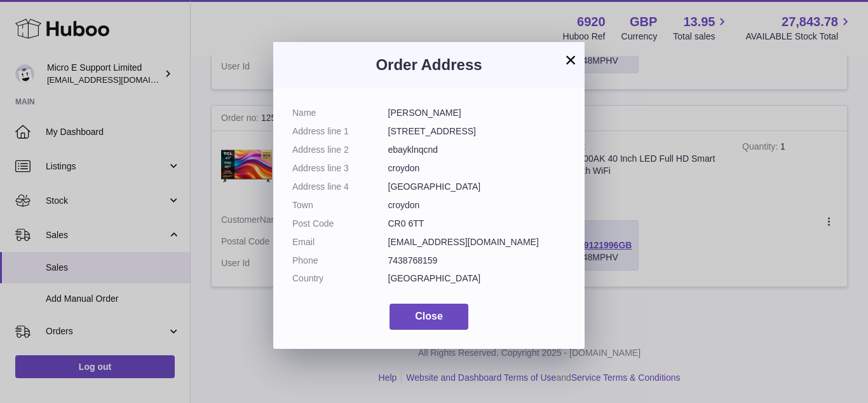  What do you see at coordinates (340, 278) in the screenshot?
I see `dt: Country` at bounding box center [340, 278].